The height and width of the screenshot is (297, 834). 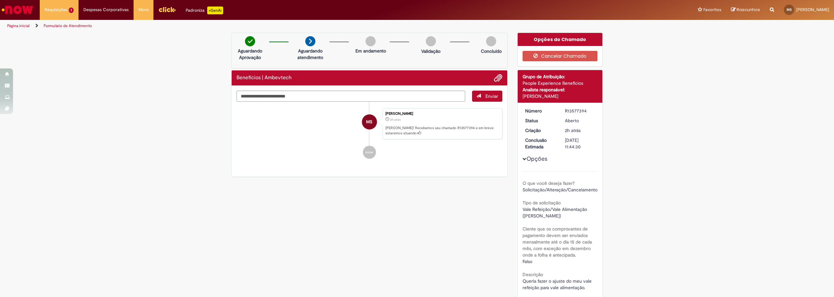 I want to click on span: Solicitação/Alteração/Cancelamento, so click(x=560, y=190).